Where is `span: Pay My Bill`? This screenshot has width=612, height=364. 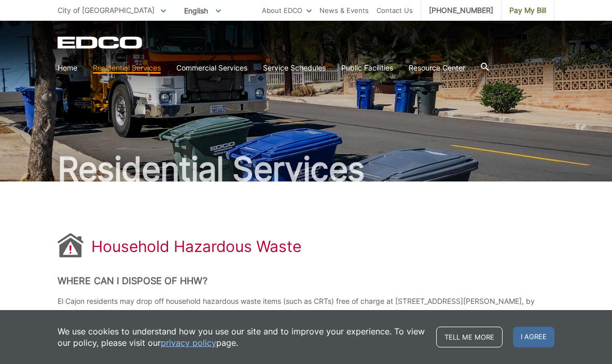 span: Pay My Bill is located at coordinates (527, 10).